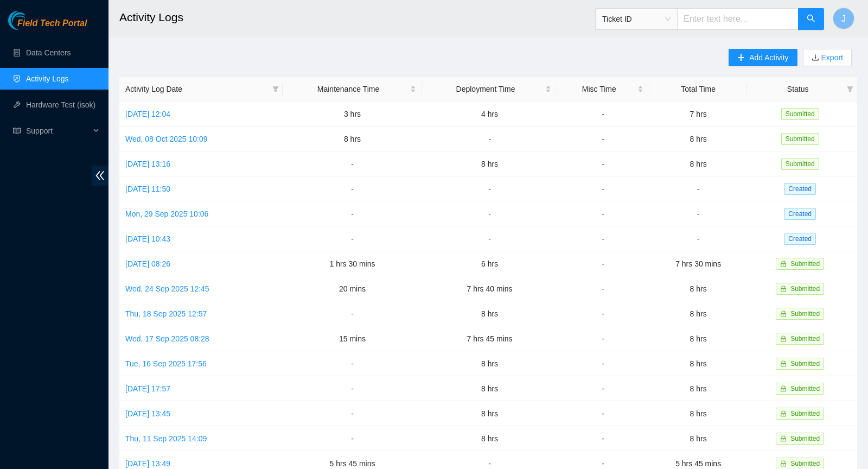 This screenshot has width=868, height=469. Describe the element at coordinates (489, 339) in the screenshot. I see `td: 7 hrs 45 mins` at that location.